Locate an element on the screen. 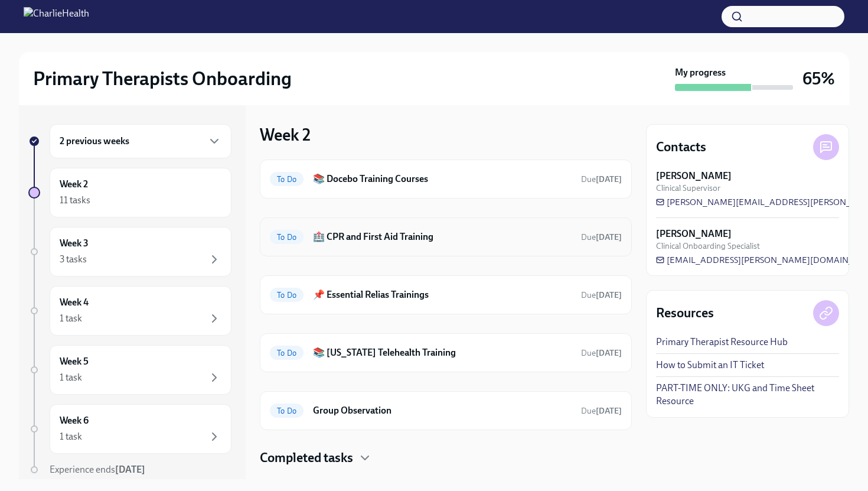  h6: 📚 Docebo Training Courses is located at coordinates (442, 179).